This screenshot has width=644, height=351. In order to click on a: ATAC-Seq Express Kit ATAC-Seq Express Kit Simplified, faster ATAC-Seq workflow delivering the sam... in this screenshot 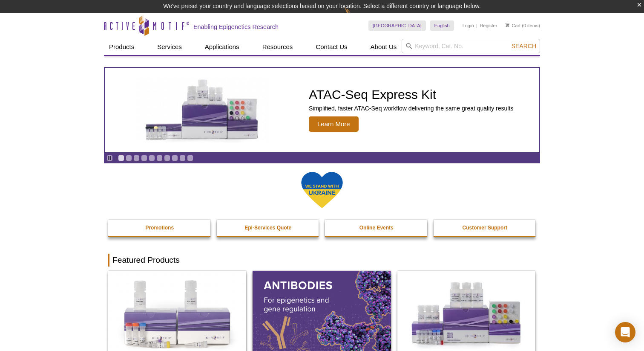, I will do `click(322, 110)`.